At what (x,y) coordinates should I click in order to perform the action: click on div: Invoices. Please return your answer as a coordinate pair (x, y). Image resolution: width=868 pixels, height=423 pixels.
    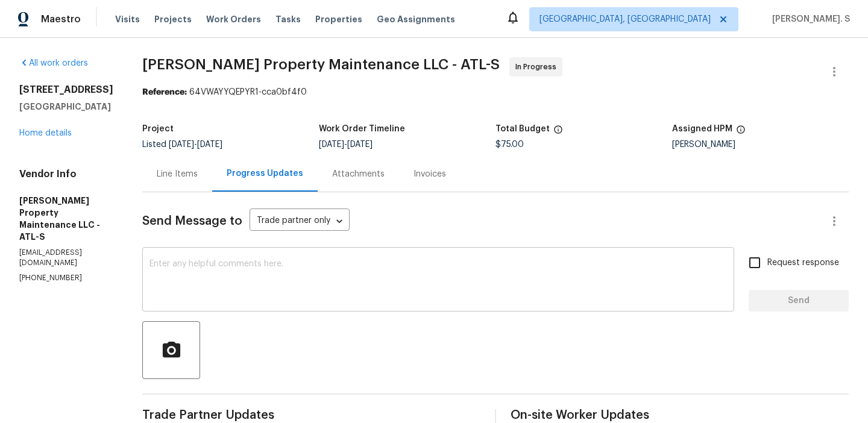
    Looking at the image, I should click on (430, 174).